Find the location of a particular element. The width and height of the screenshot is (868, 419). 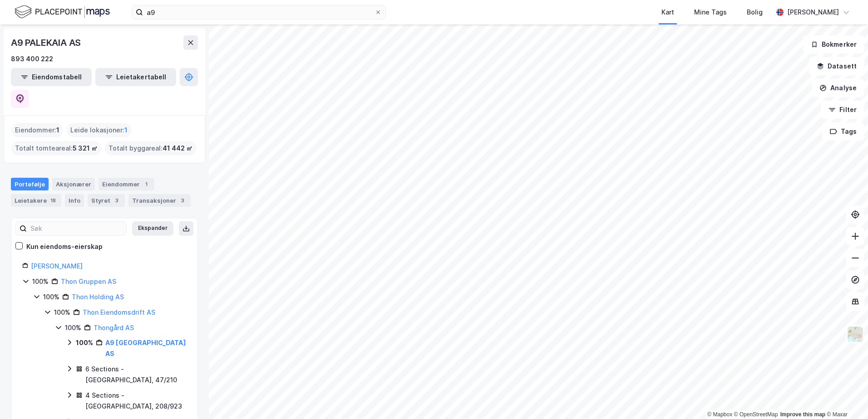

a: Thon Holding AS is located at coordinates (98, 296).